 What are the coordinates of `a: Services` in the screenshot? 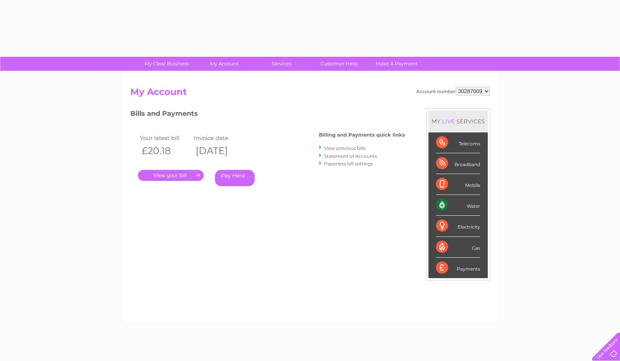 It's located at (282, 64).